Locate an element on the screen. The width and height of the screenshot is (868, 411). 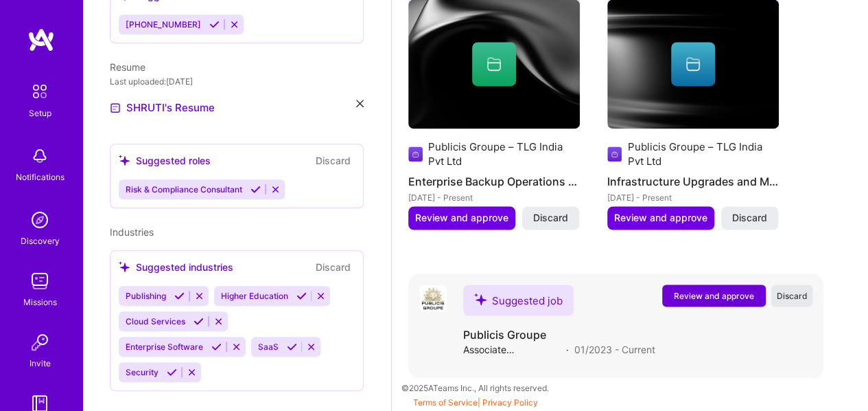
img: discovery is located at coordinates (39, 220).